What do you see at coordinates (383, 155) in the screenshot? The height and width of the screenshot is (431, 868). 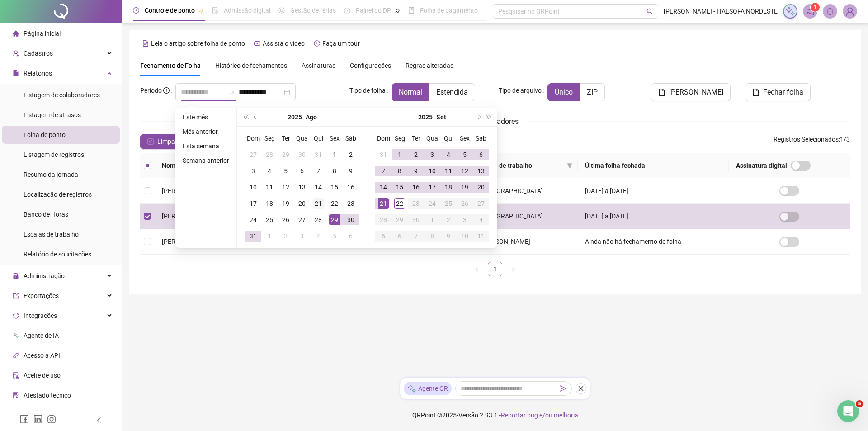 I see `div: 31` at bounding box center [383, 155].